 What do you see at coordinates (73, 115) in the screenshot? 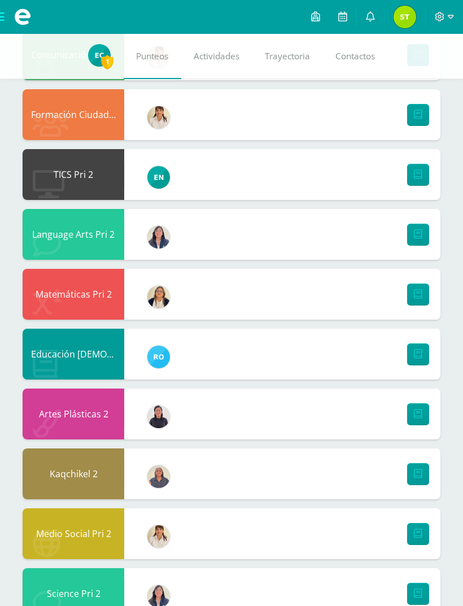
I see `div: Formación Ciudadana Pri 2` at bounding box center [73, 115].